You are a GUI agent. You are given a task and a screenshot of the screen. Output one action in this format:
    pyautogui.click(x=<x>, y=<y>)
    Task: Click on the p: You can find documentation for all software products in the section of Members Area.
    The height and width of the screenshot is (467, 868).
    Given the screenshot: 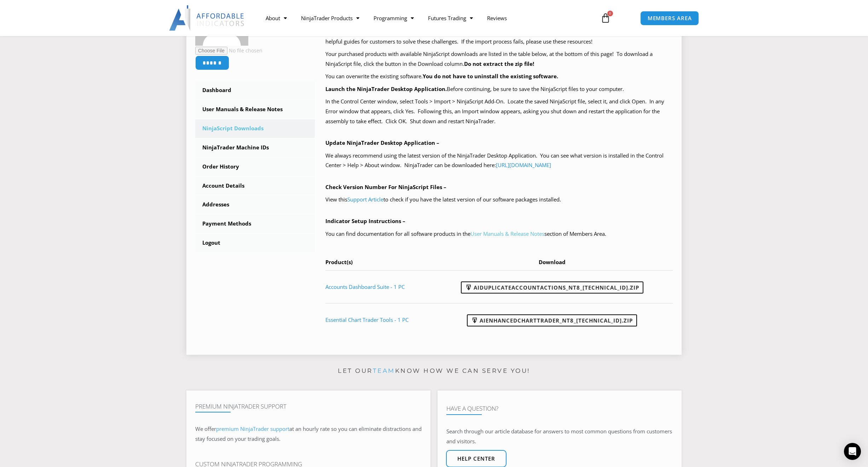 What is the action you would take?
    pyautogui.click(x=499, y=234)
    